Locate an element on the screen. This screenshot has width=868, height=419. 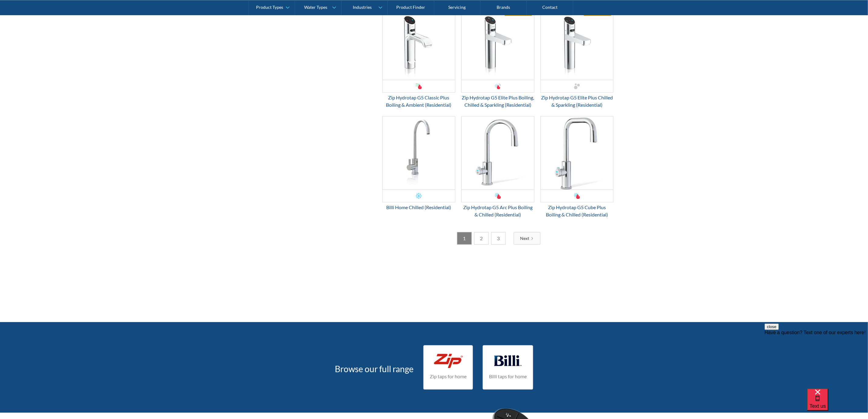
div: Next is located at coordinates (525, 238).